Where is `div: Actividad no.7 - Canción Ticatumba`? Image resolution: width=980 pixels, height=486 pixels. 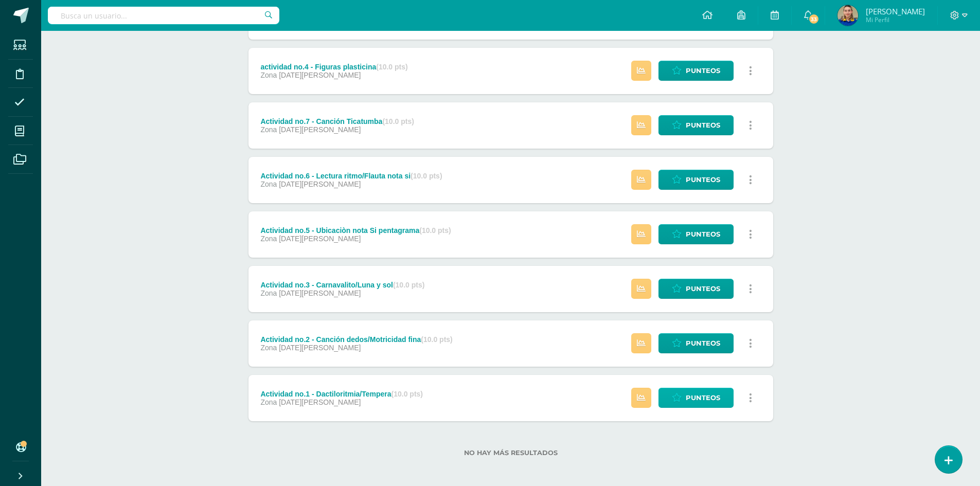
div: Actividad no.7 - Canción Ticatumba is located at coordinates (337, 122).